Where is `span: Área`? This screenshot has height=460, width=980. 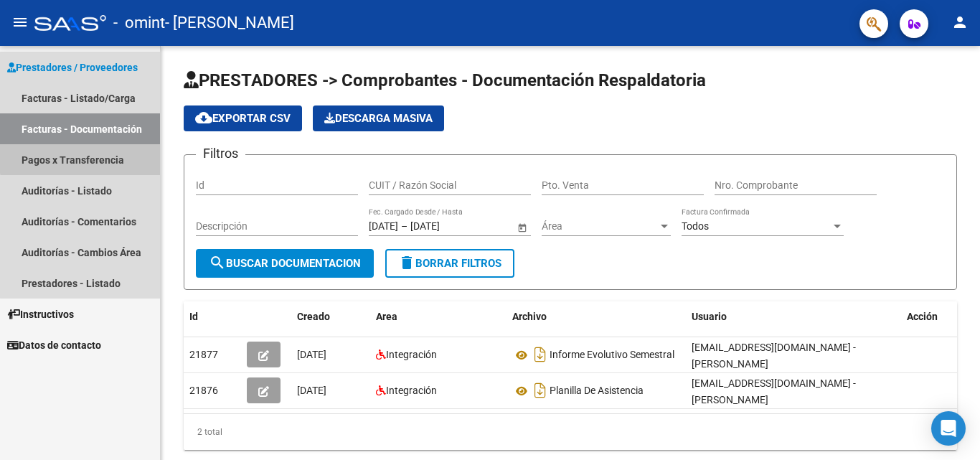
span: Área is located at coordinates (600, 226).